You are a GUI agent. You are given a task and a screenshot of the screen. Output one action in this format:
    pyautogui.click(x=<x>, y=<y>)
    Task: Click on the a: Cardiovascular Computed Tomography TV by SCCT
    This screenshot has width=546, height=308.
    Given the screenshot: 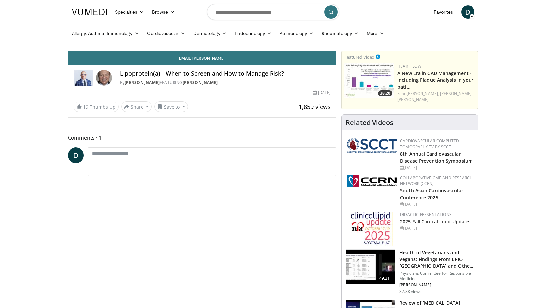 What is the action you would take?
    pyautogui.click(x=429, y=144)
    